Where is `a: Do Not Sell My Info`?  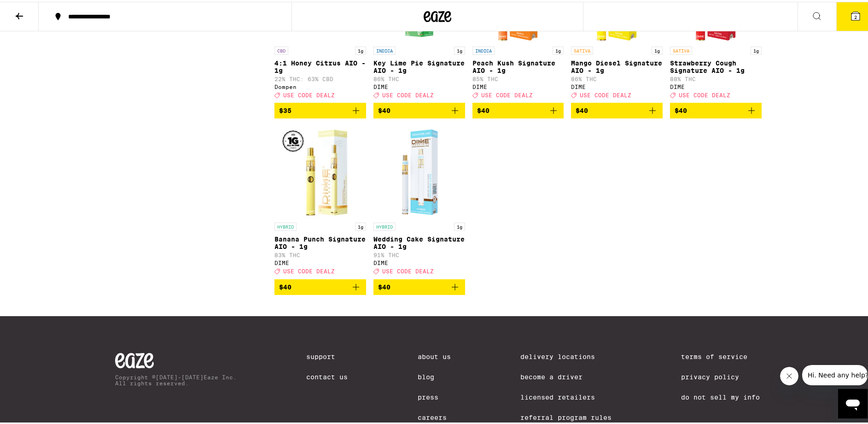 a: Do Not Sell My Info is located at coordinates (721, 396).